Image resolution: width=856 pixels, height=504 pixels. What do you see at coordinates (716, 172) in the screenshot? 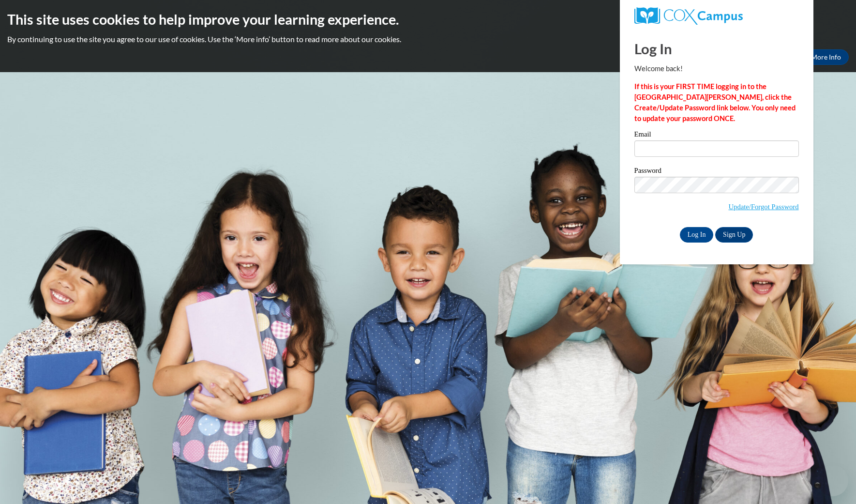
I see `label: Password` at bounding box center [716, 172].